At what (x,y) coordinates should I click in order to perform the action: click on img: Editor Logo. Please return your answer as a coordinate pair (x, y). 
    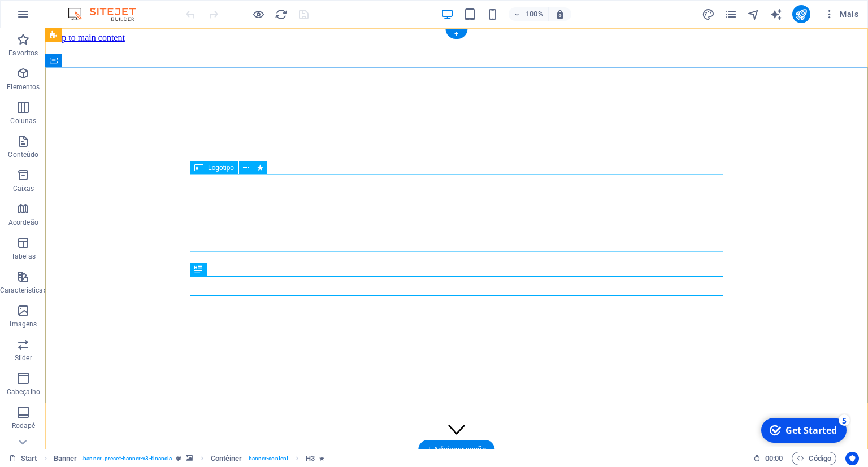
    Looking at the image, I should click on (107, 14).